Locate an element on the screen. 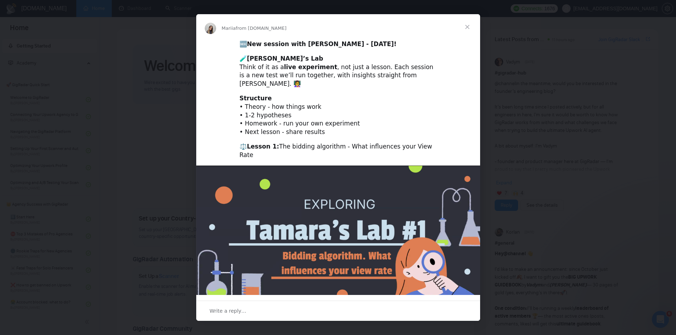 The image size is (676, 335). div: Open conversation and reply is located at coordinates (338, 311).